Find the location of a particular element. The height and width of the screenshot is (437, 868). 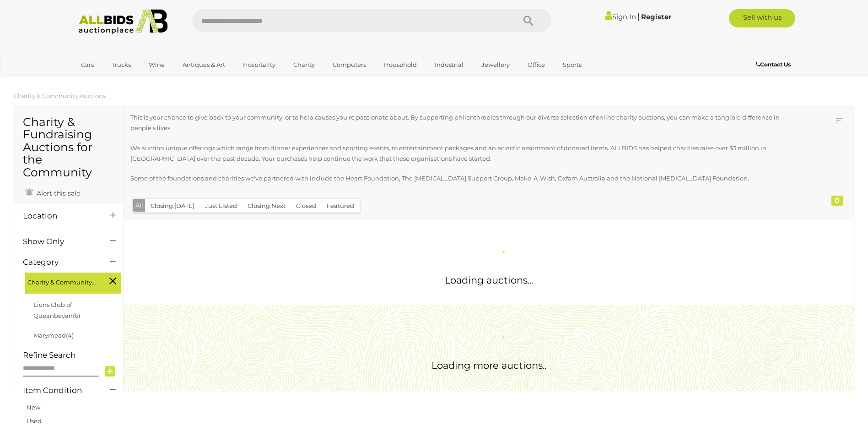

a: Sell with us is located at coordinates (762, 18).